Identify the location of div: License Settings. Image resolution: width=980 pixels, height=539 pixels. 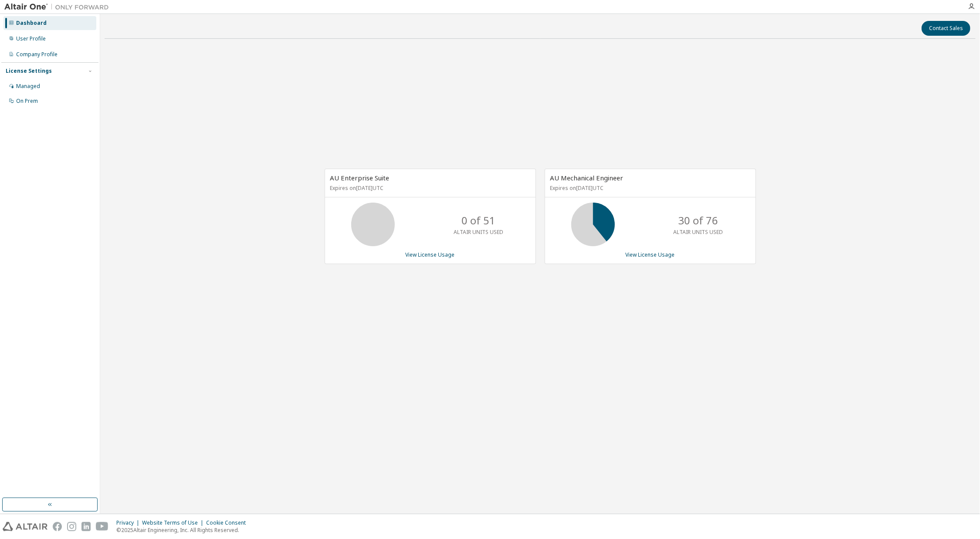
(29, 71).